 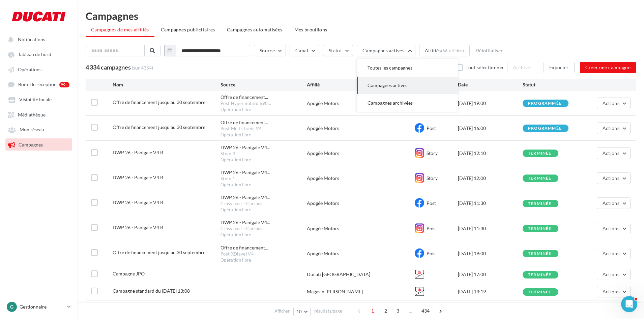 I want to click on a: G Gestionnaire, so click(x=39, y=307).